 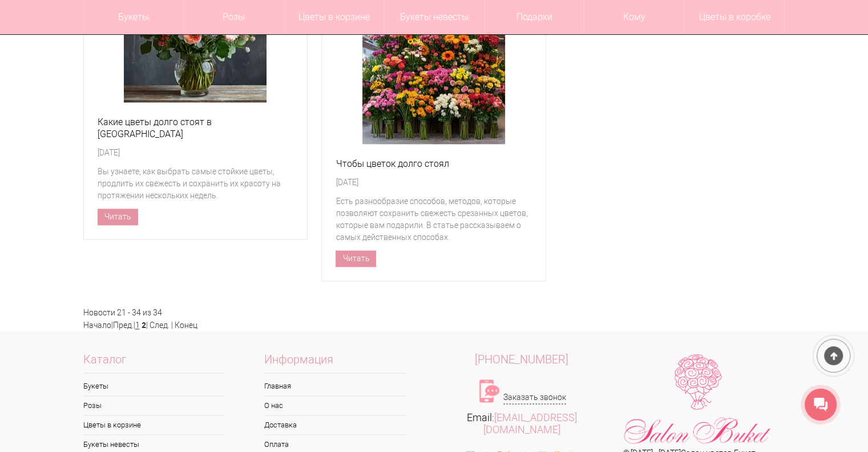 I want to click on a: Чтобы цветок долго стоял, so click(x=434, y=163).